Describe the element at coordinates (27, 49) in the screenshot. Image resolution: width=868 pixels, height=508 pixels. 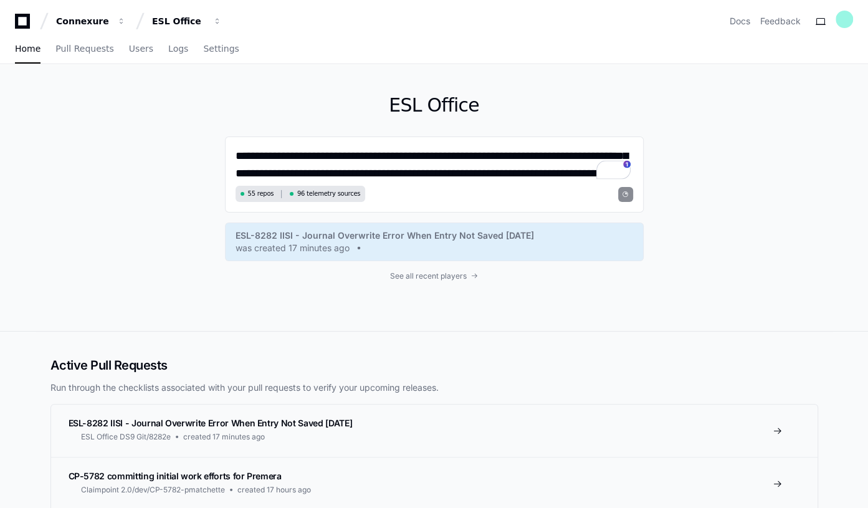
I see `span: Home` at that location.